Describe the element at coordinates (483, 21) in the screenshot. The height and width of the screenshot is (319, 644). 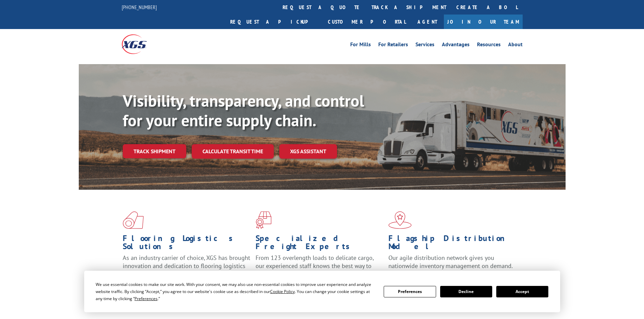
I see `a: Join Our Team` at that location.